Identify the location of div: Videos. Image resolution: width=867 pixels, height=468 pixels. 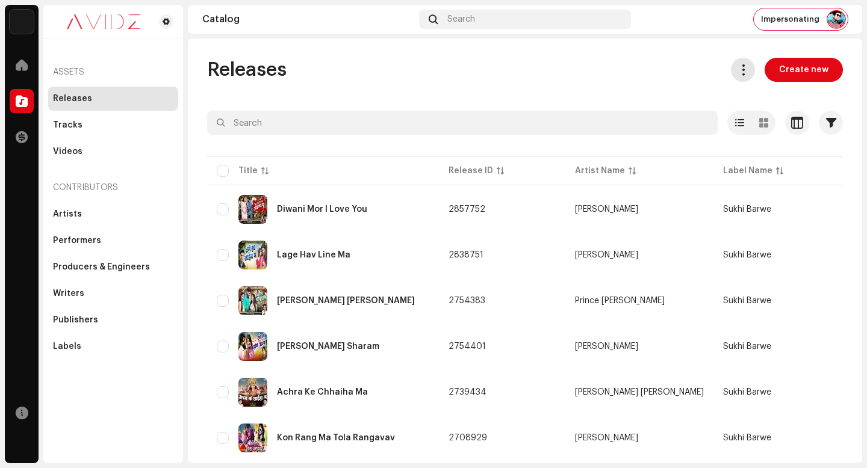
(67, 152).